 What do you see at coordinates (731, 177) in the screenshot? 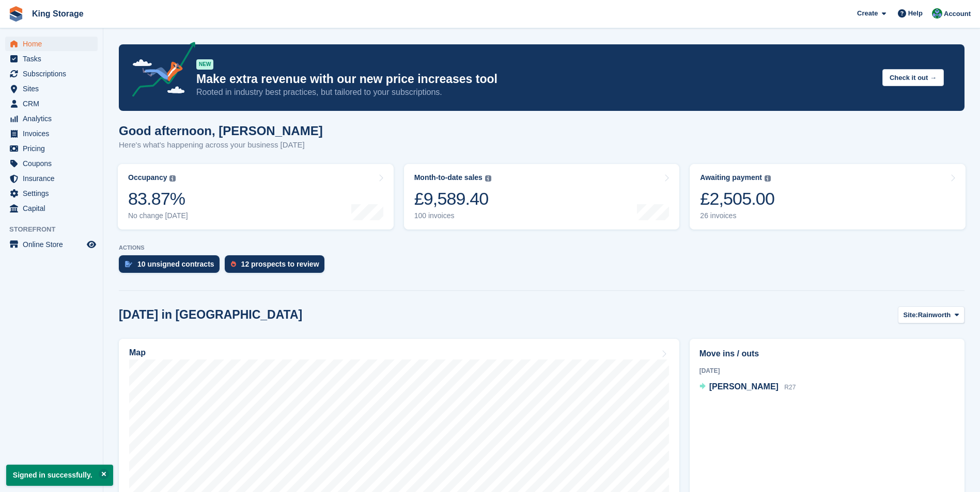
I see `div: Awaiting payment` at bounding box center [731, 177].